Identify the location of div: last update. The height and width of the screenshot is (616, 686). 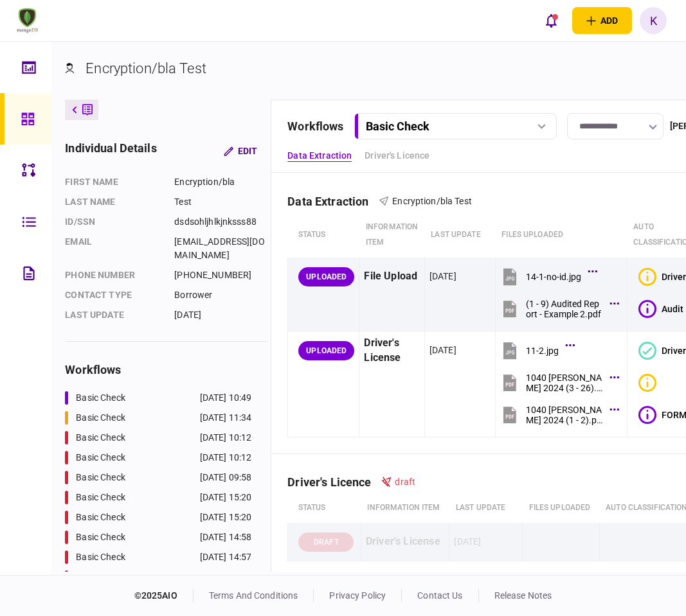
(113, 315).